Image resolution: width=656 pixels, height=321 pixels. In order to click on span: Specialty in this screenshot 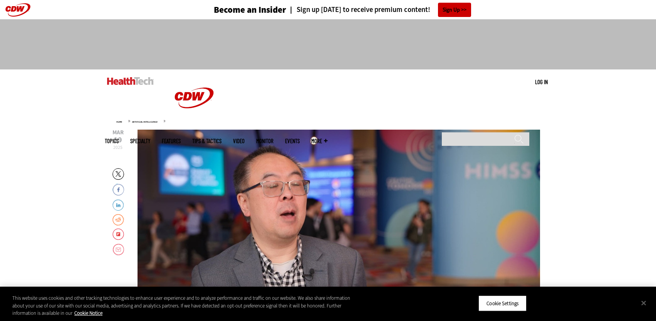, I will do `click(140, 141)`.